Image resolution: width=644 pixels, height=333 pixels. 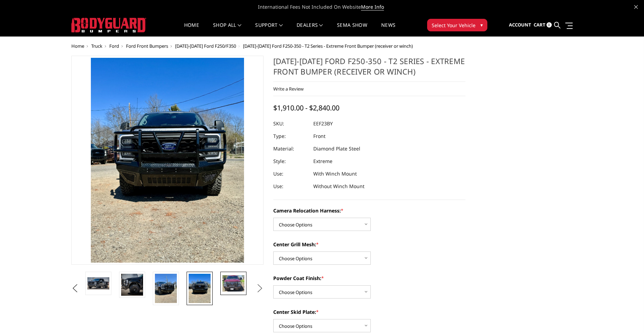 I want to click on a: Account, so click(x=520, y=25).